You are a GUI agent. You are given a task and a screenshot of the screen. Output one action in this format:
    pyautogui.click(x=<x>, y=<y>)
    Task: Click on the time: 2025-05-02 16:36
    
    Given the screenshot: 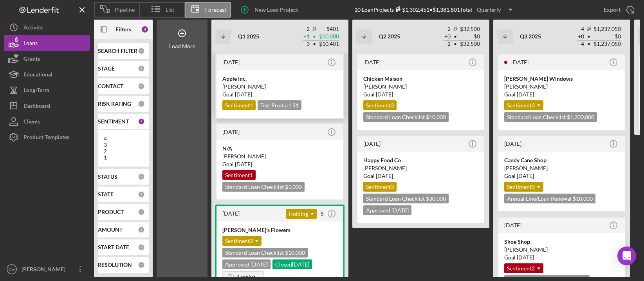 What is the action you would take?
    pyautogui.click(x=372, y=144)
    